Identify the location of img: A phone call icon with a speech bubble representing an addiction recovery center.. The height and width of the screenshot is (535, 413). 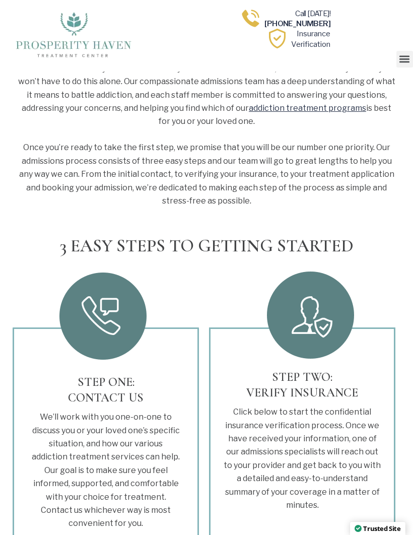
(103, 316).